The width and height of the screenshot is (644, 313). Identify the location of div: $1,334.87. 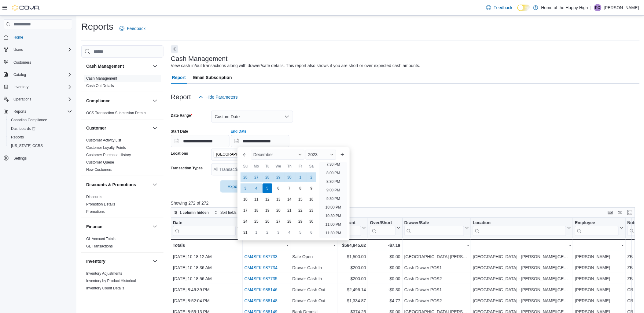
(352, 301).